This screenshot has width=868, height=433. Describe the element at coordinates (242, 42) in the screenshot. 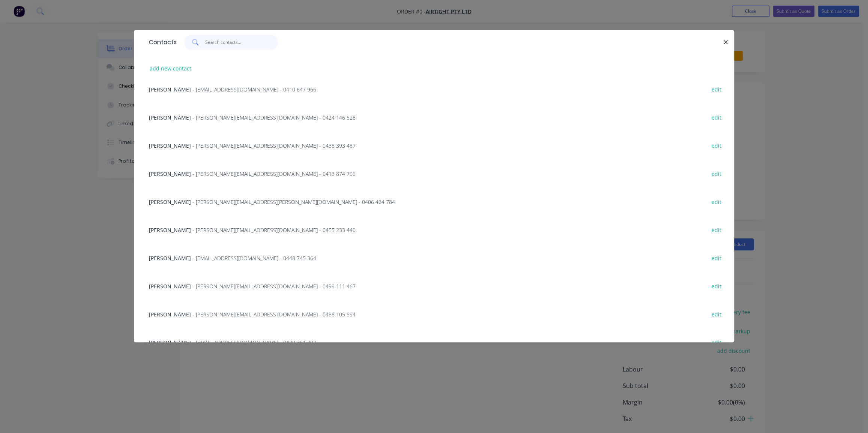

I see `input: Search contacts...` at that location.